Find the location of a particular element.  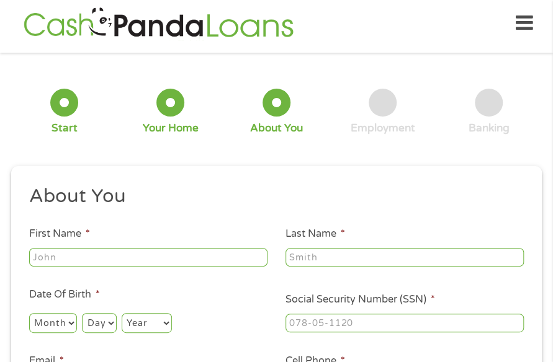

div: Your Home is located at coordinates (171, 128).